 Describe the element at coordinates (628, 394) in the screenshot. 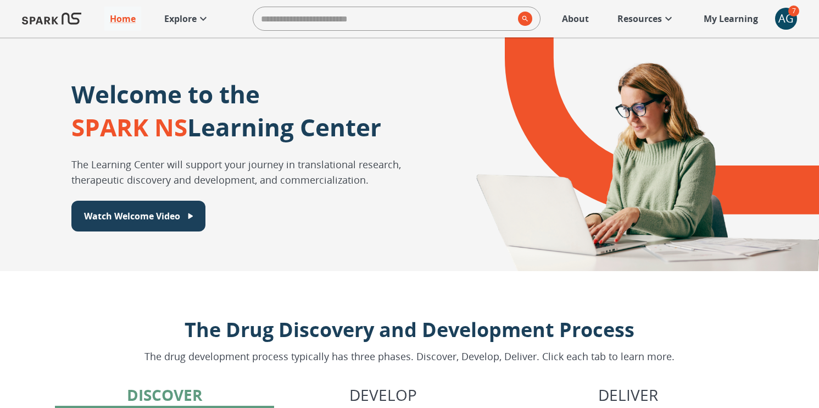

I see `p: Deliver` at that location.